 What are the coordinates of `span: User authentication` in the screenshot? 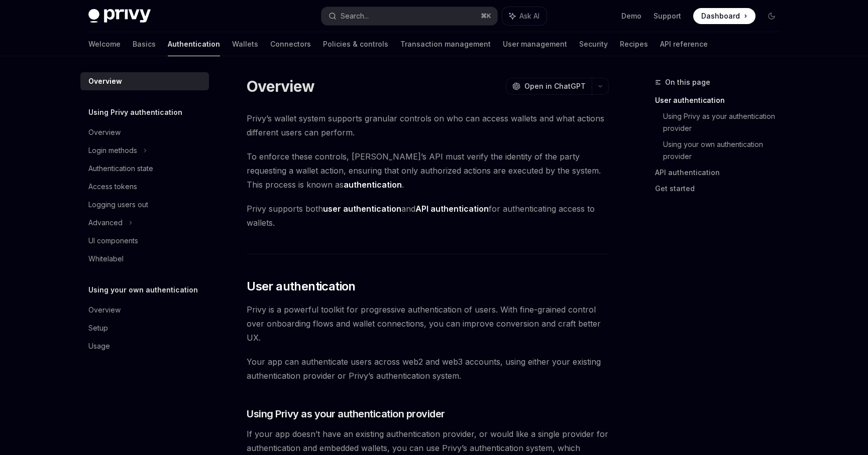 It's located at (301, 287).